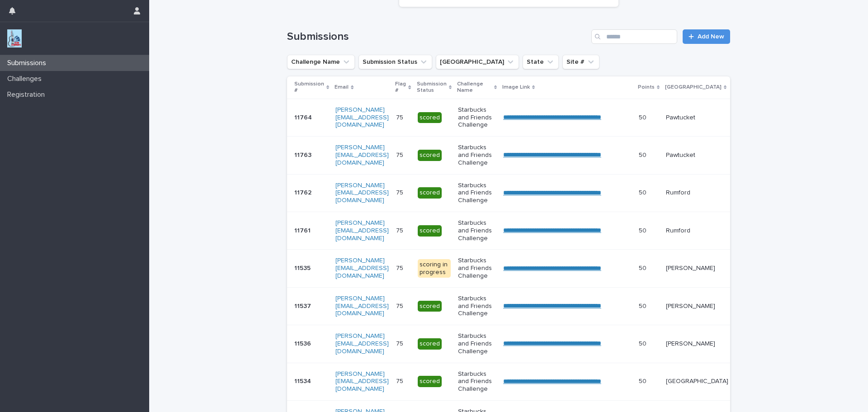 This screenshot has width=868, height=412. I want to click on p: 11764, so click(304, 116).